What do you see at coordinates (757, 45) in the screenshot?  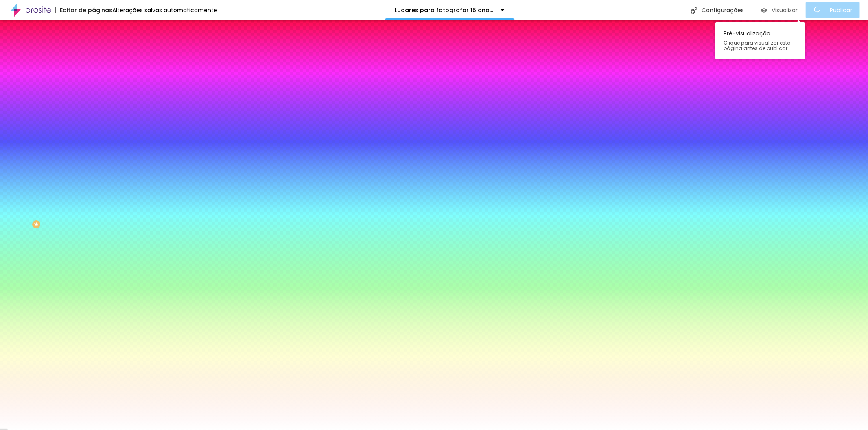 I see `font: Clique para visualizar esta página antes de publicar.` at bounding box center [757, 45].